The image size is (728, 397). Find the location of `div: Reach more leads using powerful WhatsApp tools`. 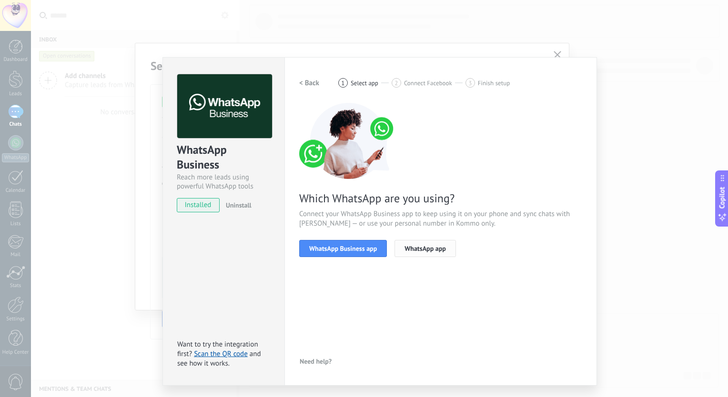

div: Reach more leads using powerful WhatsApp tools is located at coordinates (223, 182).